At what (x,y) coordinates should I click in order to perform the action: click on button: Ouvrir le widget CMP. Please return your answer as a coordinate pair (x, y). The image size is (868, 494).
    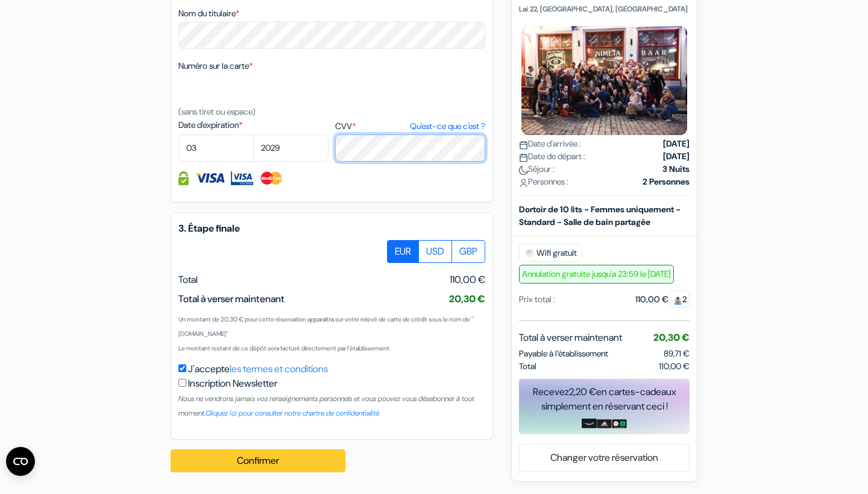
    Looking at the image, I should click on (20, 462).